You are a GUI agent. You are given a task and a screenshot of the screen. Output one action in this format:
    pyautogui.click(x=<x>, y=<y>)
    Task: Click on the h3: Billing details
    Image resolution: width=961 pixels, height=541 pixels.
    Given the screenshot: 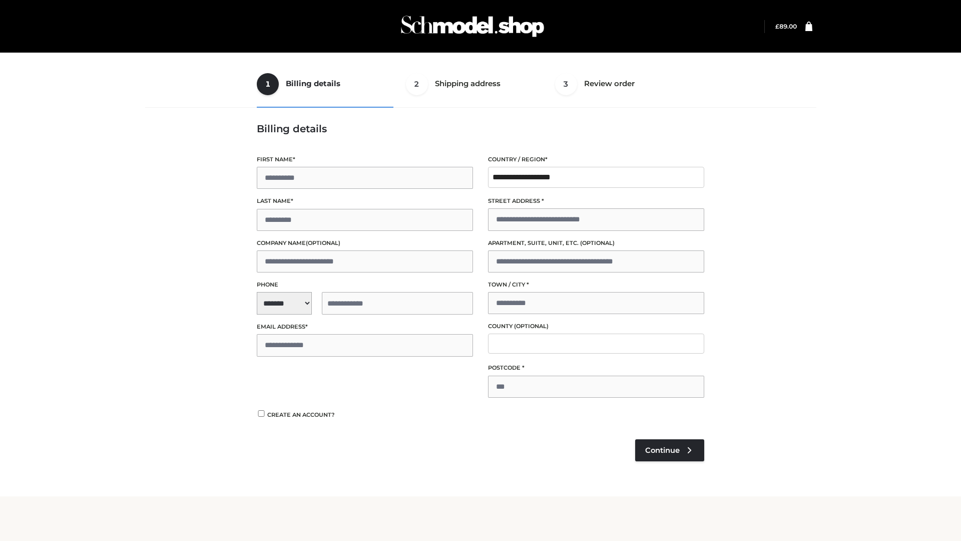 What is the action you would take?
    pyautogui.click(x=481, y=129)
    